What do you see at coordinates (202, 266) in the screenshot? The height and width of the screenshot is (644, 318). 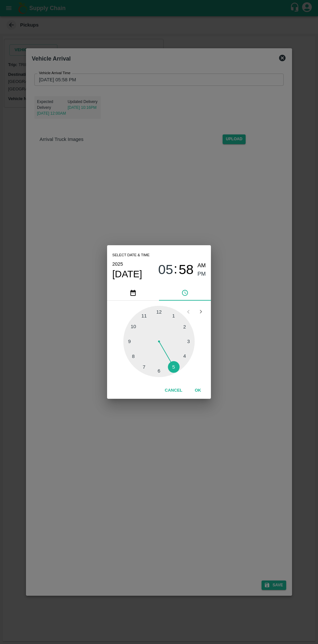 I see `button: AM` at bounding box center [202, 266].